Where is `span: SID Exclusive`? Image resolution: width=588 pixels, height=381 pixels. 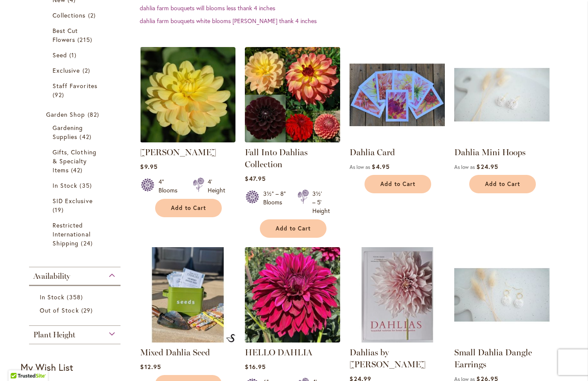
span: SID Exclusive is located at coordinates (73, 200).